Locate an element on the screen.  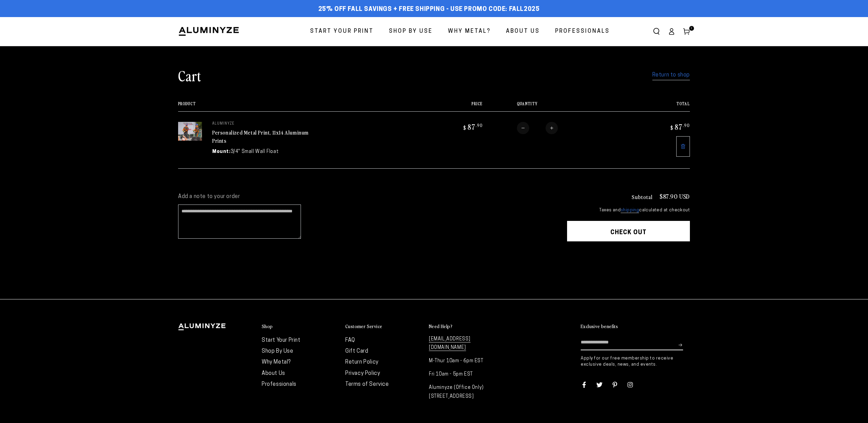
a: Personalized Metal Print, 11x14 Aluminum Prints is located at coordinates (260, 136).